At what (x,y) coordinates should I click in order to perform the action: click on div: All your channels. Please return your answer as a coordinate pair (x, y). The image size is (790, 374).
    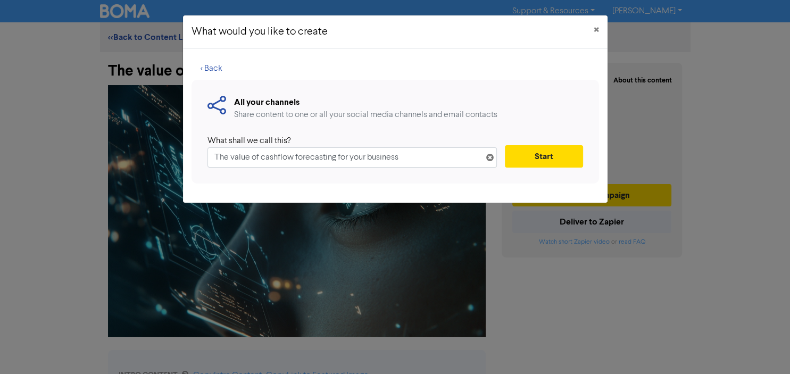
    Looking at the image, I should click on (366, 102).